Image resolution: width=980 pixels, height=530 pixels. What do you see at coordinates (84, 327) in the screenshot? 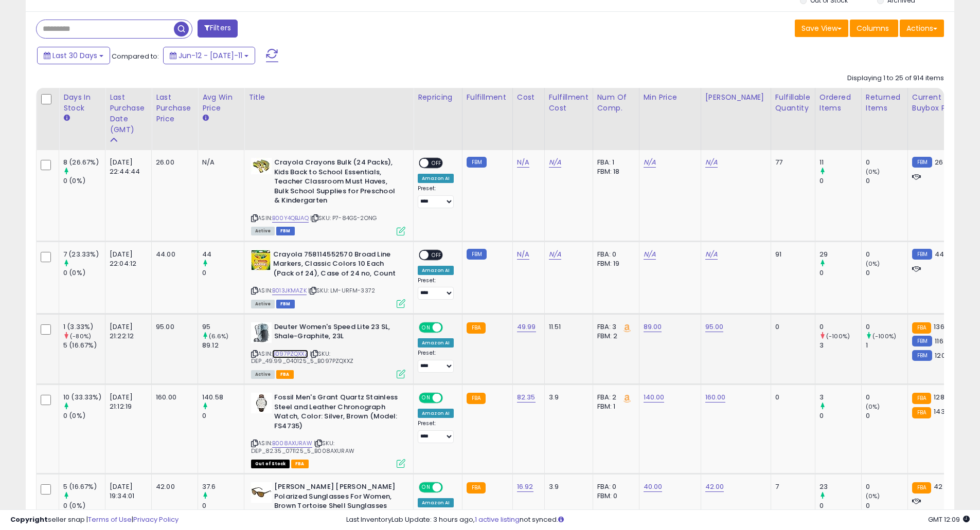
I see `div: 1 (3.33%)` at bounding box center [84, 327].